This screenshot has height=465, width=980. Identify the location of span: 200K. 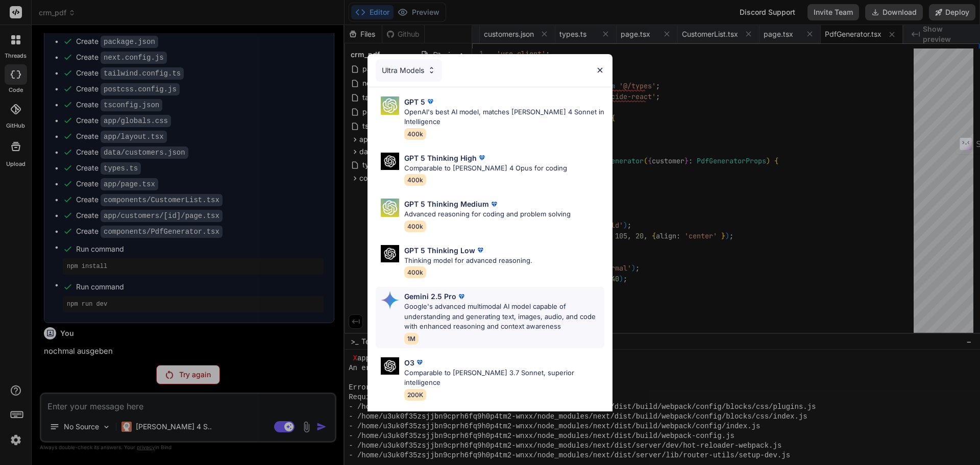
(415, 394).